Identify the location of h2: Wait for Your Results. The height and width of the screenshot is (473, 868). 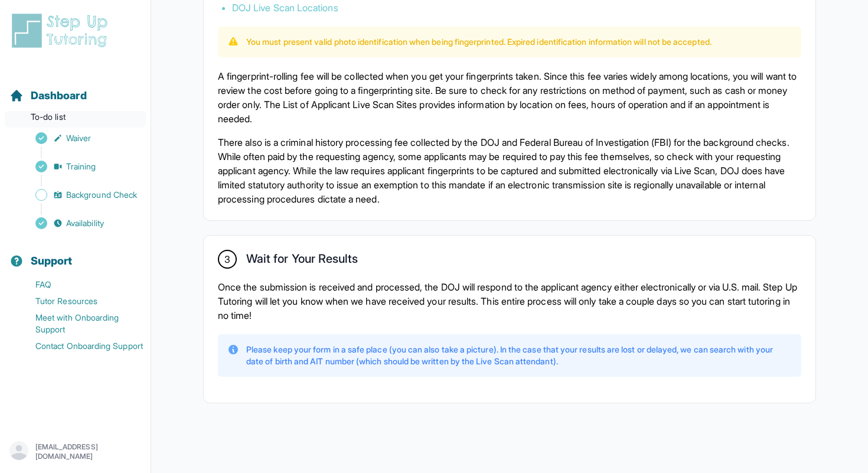
(302, 261).